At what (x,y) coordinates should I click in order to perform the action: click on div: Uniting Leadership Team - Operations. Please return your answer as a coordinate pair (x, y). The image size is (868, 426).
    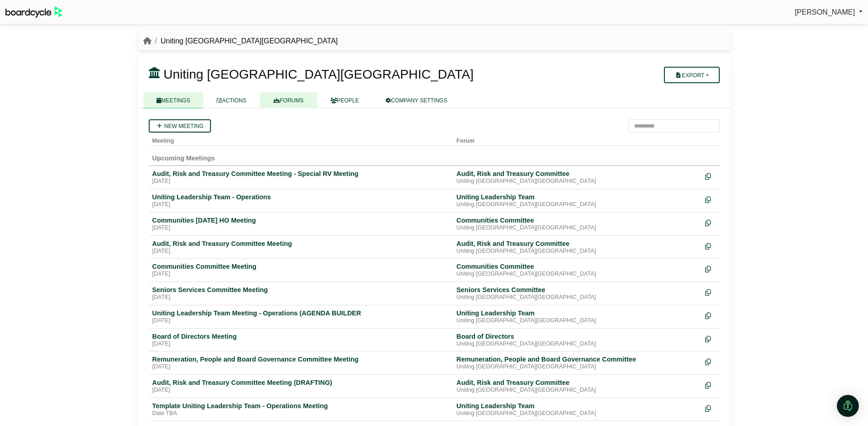
    Looking at the image, I should click on (301, 197).